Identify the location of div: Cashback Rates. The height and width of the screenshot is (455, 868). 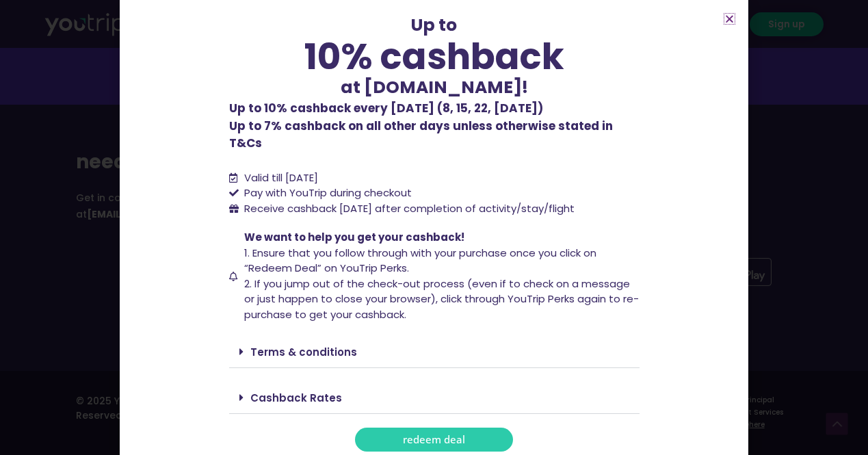
(434, 397).